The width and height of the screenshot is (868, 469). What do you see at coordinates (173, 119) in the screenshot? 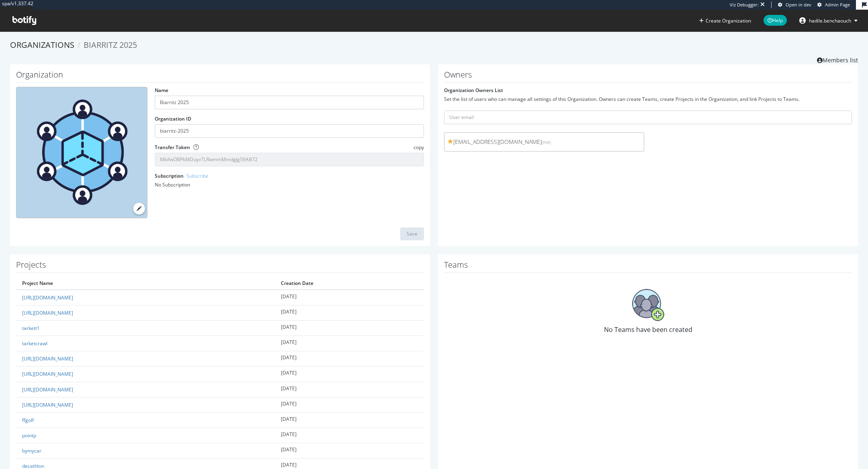
I see `label: Organization ID` at bounding box center [173, 119].